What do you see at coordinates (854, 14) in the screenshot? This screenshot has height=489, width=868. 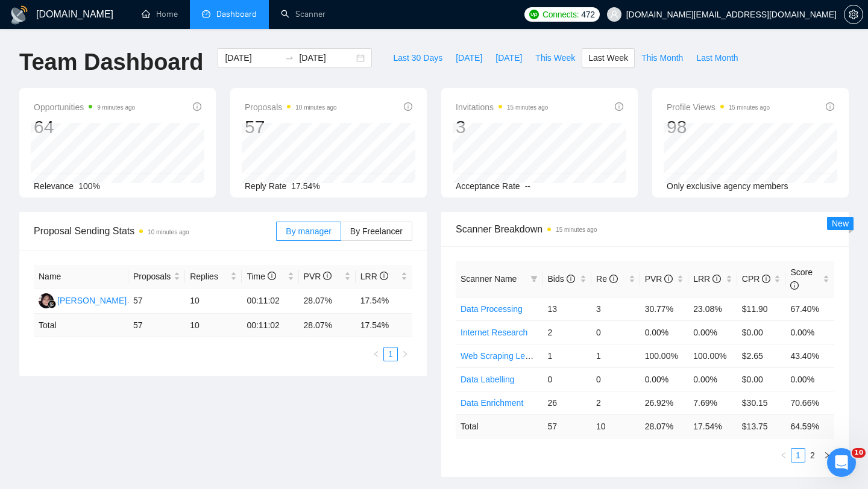 I see `a: setting` at bounding box center [854, 14].